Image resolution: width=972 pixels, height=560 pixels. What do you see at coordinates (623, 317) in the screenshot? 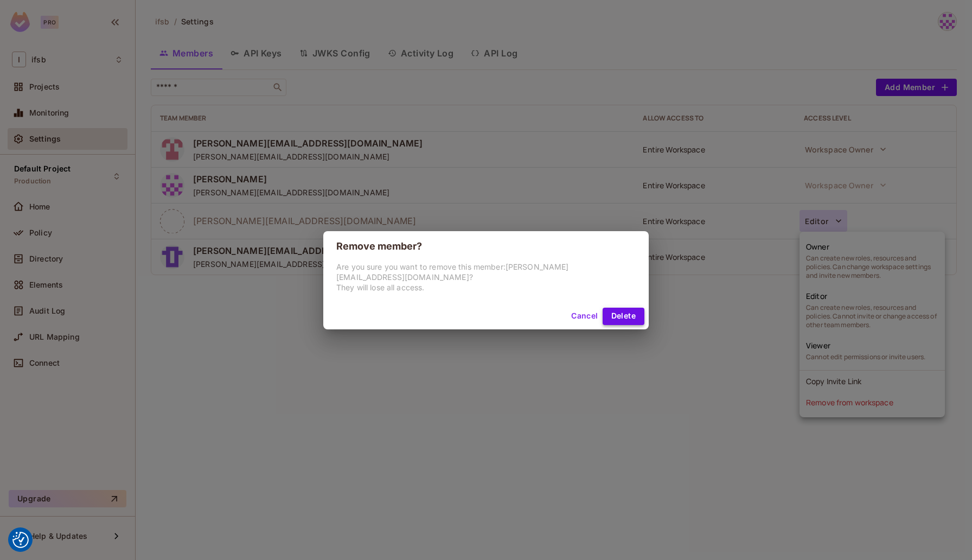
I see `button: Delete` at bounding box center [623, 317].